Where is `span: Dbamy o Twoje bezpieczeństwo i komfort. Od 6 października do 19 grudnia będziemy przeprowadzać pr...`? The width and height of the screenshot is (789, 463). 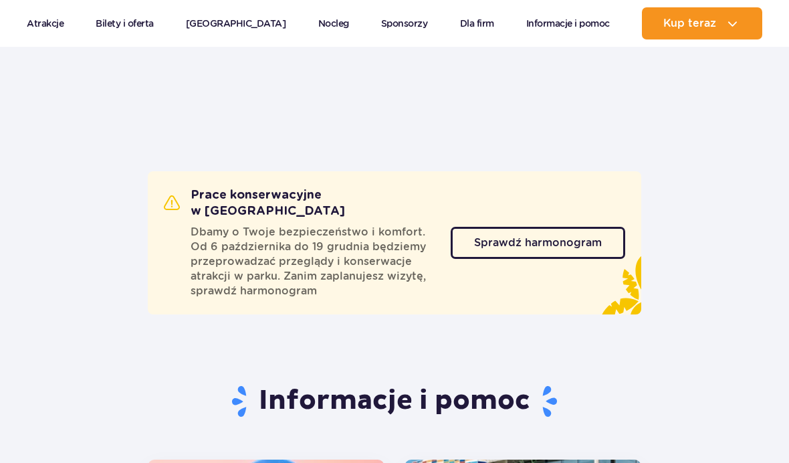 span: Dbamy o Twoje bezpieczeństwo i komfort. Od 6 października do 19 grudnia będziemy przeprowadzać pr... is located at coordinates (312, 261).